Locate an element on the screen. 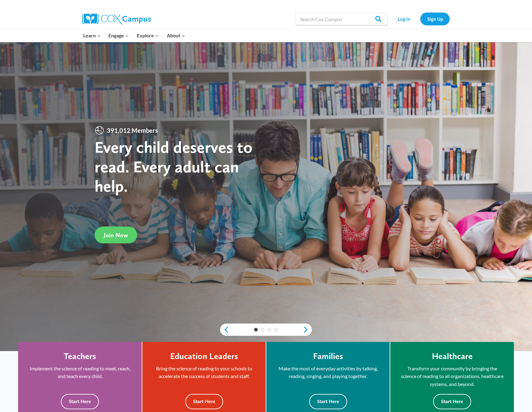  p: Implement the science of reading to meet, reach, and teach every child. is located at coordinates (80, 372).